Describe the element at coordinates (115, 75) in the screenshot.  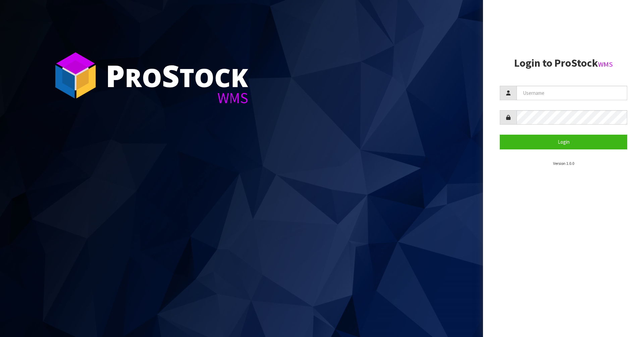
I see `span: P` at that location.